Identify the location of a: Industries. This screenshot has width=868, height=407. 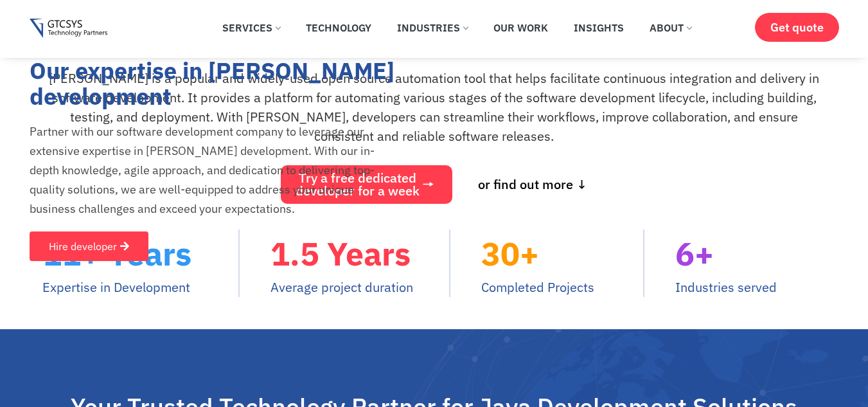
(433, 28).